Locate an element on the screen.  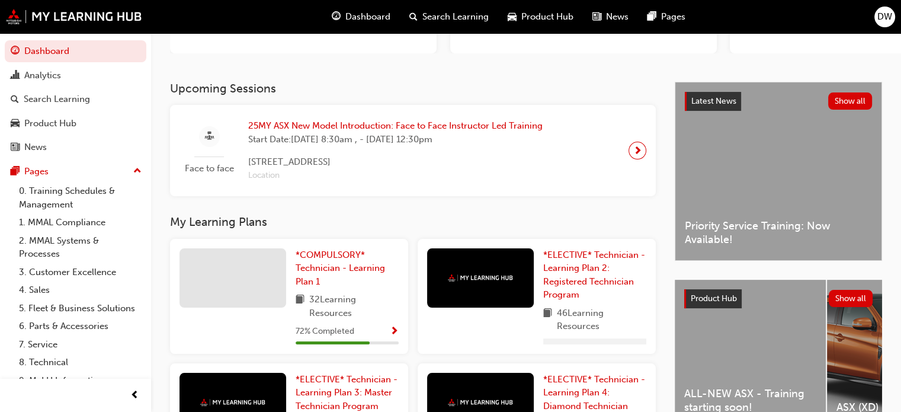
a: 8. Technical is located at coordinates (80, 362).